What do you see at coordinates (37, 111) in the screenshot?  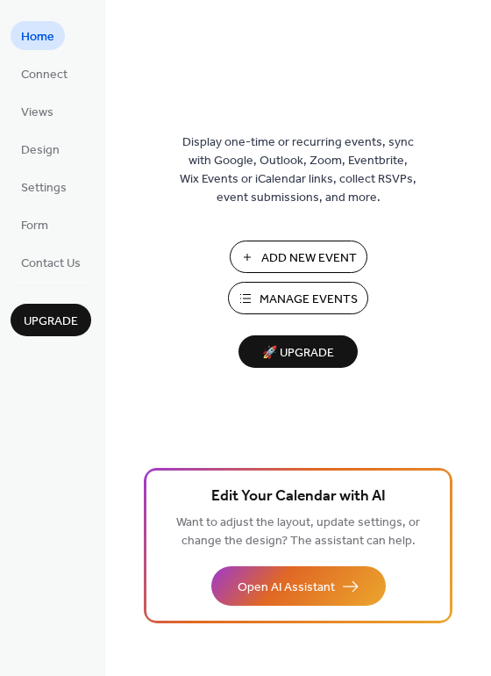 I see `a: Views` at bounding box center [37, 111].